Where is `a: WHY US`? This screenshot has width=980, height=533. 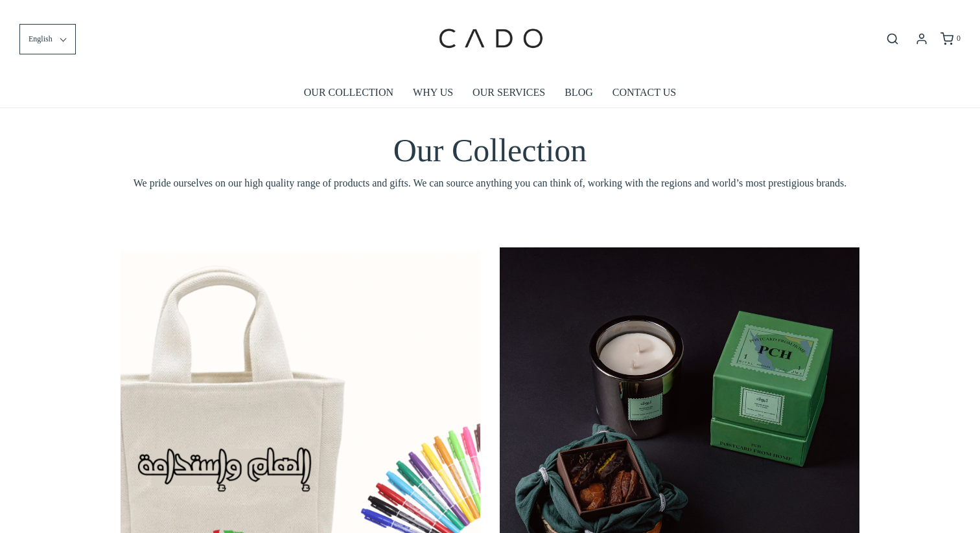 a: WHY US is located at coordinates (433, 93).